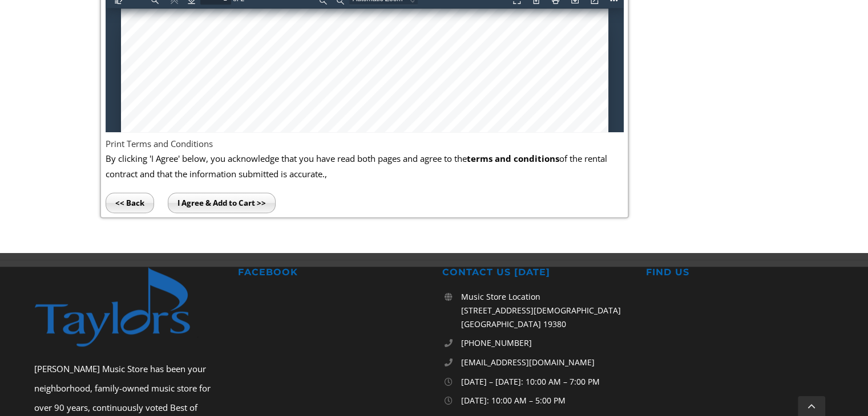 This screenshot has width=868, height=416. What do you see at coordinates (222, 203) in the screenshot?
I see `input: I Agree & Add to Cart >>` at bounding box center [222, 203].